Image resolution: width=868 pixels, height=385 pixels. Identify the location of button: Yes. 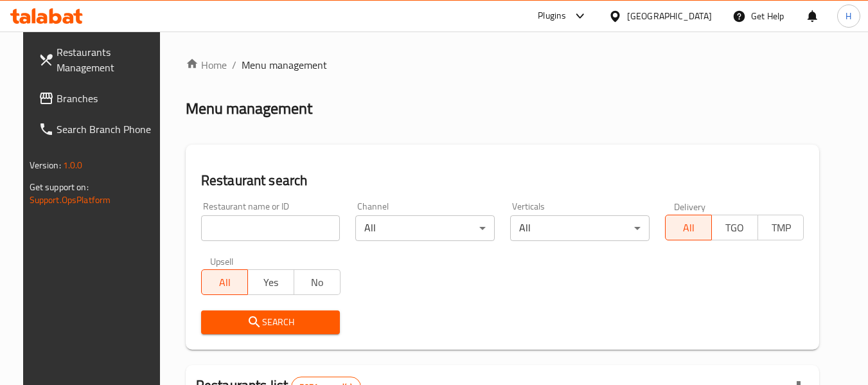
(270, 282).